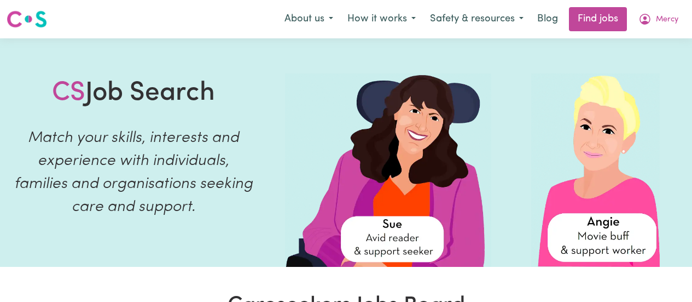 The height and width of the screenshot is (302, 692). What do you see at coordinates (381, 19) in the screenshot?
I see `button: How it works` at bounding box center [381, 19].